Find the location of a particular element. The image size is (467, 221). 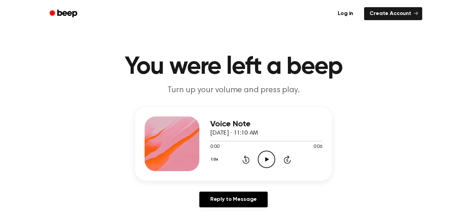

h1: You were left a beep is located at coordinates (233, 67).